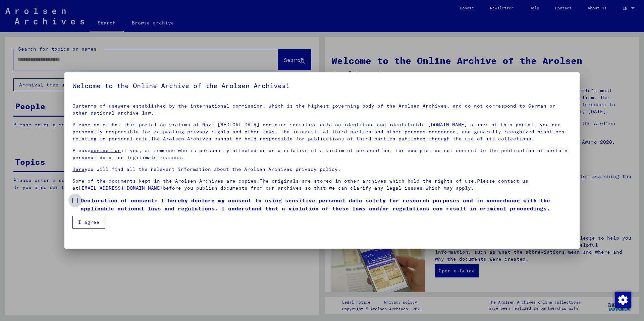 This screenshot has width=644, height=321. What do you see at coordinates (79, 169) in the screenshot?
I see `a: Here` at bounding box center [79, 169].